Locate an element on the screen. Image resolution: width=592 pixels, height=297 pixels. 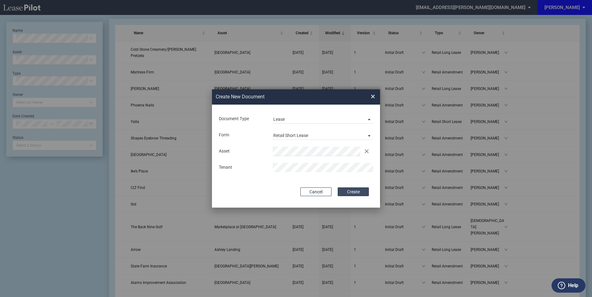
div: Document Type is located at coordinates (242, 119).